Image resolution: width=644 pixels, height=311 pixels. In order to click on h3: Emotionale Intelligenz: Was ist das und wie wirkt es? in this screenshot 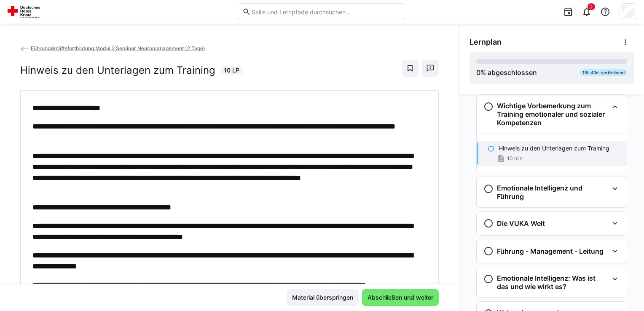, I will do `click(553, 282)`.